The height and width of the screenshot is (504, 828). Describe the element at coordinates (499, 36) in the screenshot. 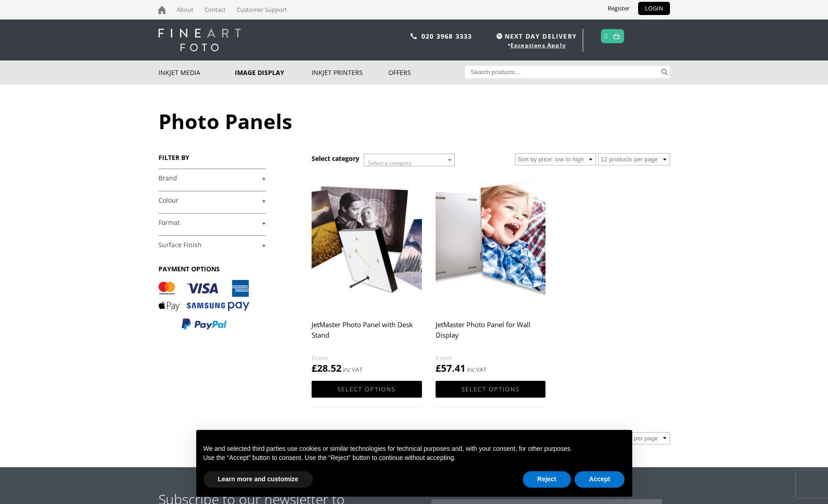

I see `img: time.svg` at that location.